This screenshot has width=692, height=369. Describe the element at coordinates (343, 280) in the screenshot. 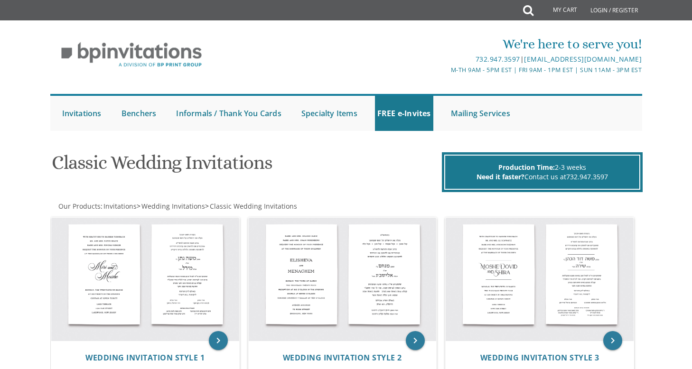

I see `img: Wedding Invitation Style 2` at that location.